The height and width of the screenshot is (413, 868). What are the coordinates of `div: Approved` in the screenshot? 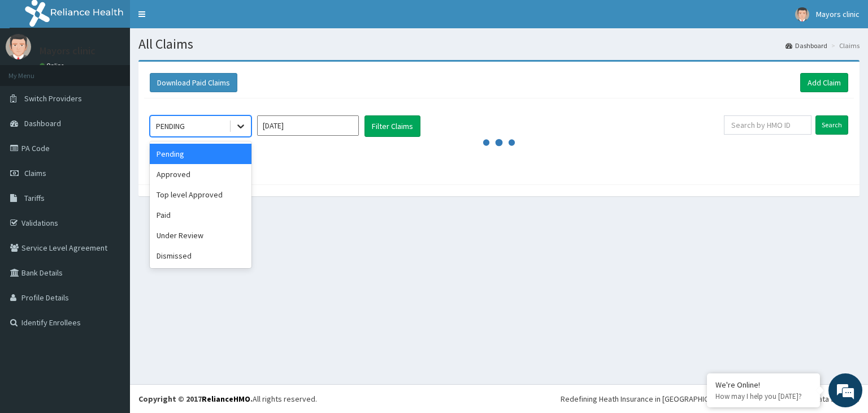 It's located at (200, 174).